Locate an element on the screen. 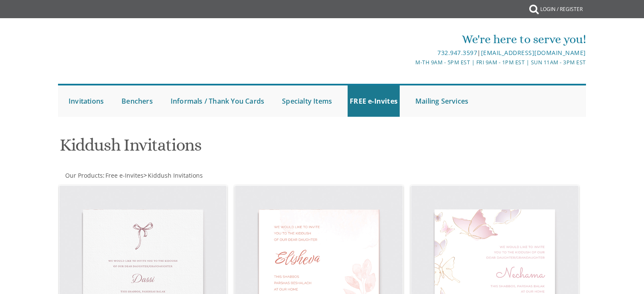 Image resolution: width=644 pixels, height=294 pixels. a: Specialty Items is located at coordinates (307, 101).